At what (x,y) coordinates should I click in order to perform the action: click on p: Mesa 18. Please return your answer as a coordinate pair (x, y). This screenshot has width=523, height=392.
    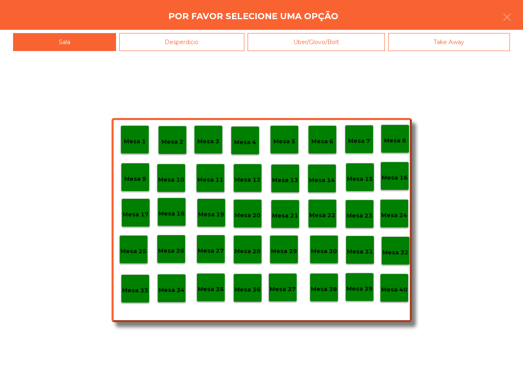
    Looking at the image, I should click on (172, 214).